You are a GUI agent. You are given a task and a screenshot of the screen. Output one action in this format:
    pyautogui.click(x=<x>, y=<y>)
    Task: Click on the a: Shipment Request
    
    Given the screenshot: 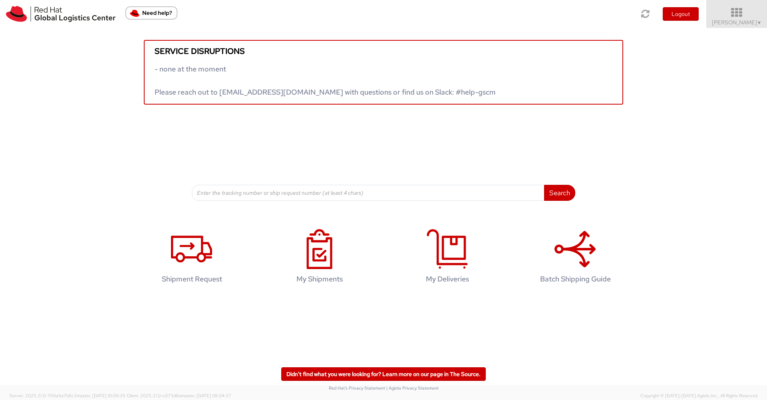 What is the action you would take?
    pyautogui.click(x=192, y=258)
    